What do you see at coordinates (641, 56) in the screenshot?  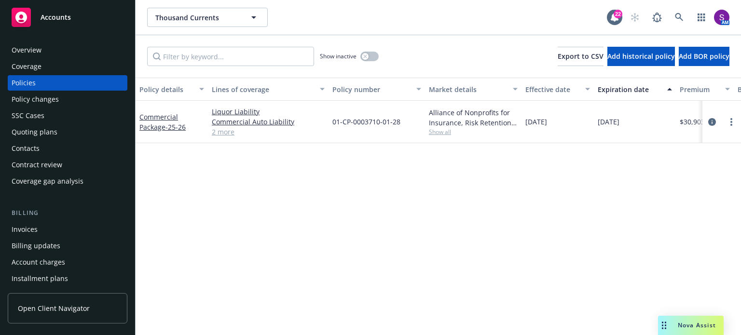 I see `span: Add historical policy` at bounding box center [641, 56].